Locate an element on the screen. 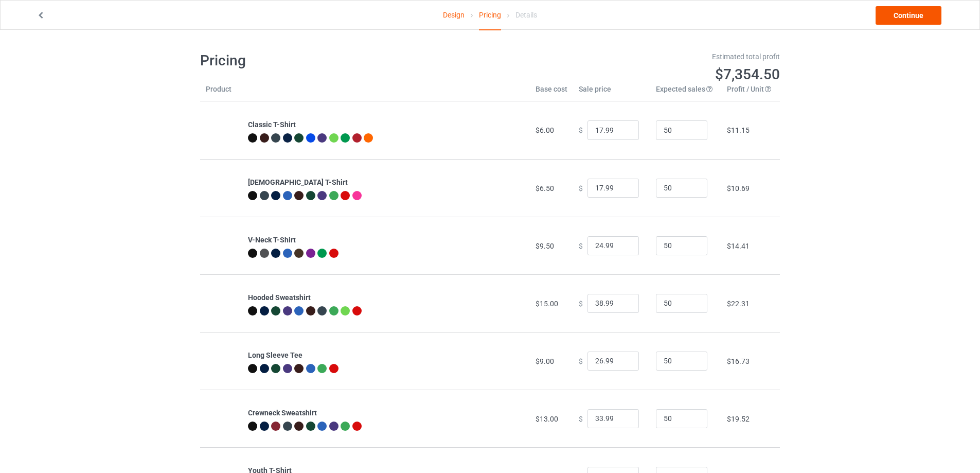  span: $6.50 is located at coordinates (545, 188).